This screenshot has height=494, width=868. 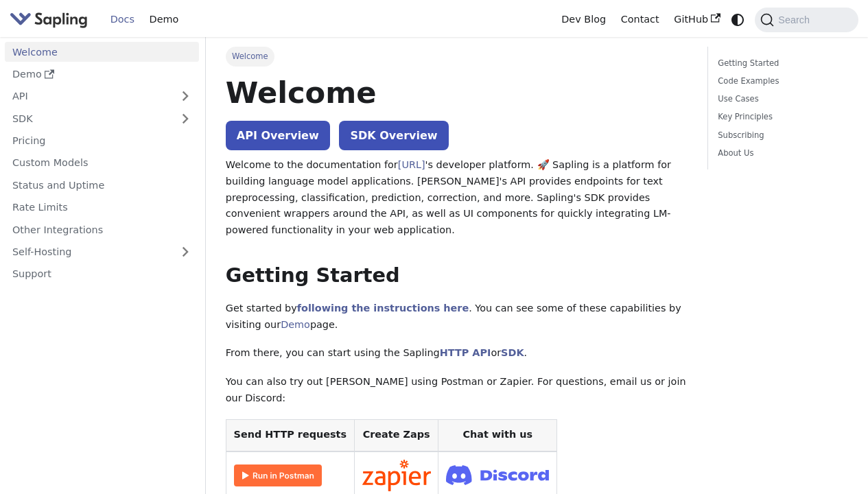 I want to click on a: Pricing, so click(x=101, y=140).